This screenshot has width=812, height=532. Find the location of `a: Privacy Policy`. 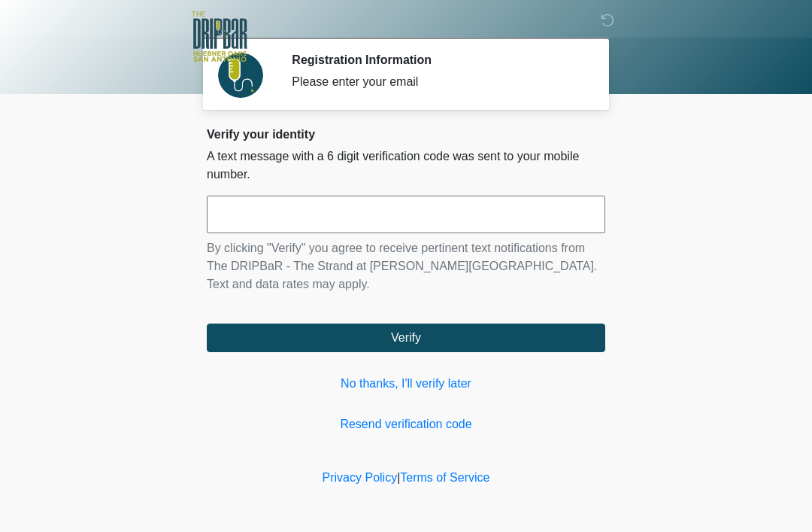

a: Privacy Policy is located at coordinates (360, 477).